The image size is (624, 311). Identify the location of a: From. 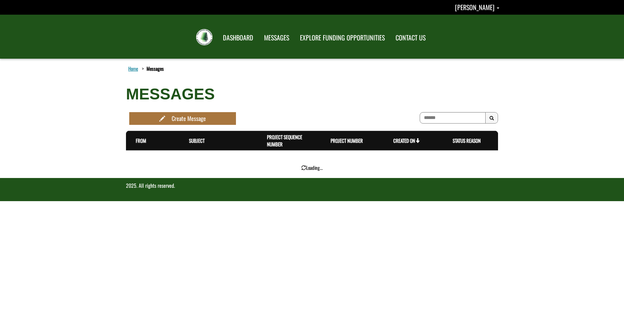
(141, 141).